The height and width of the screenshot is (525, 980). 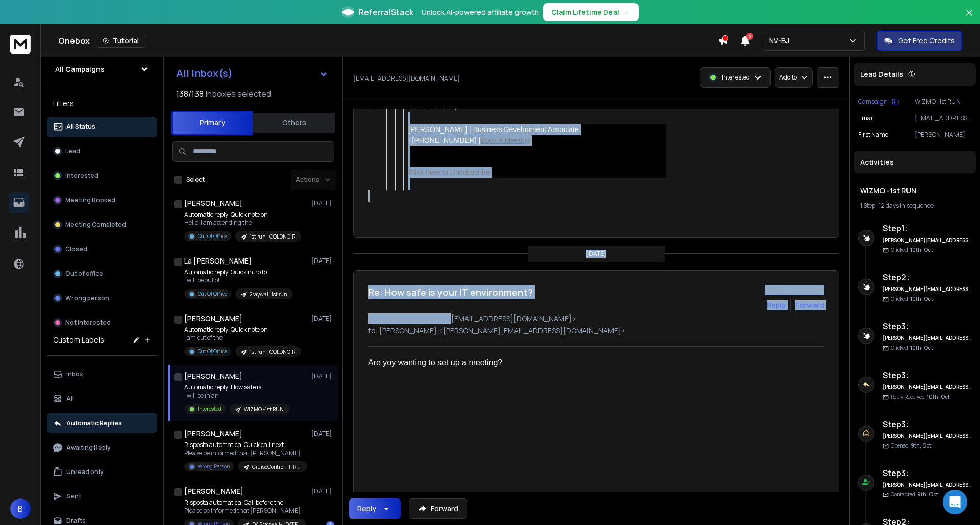 What do you see at coordinates (76, 249) in the screenshot?
I see `p: Closed` at bounding box center [76, 249].